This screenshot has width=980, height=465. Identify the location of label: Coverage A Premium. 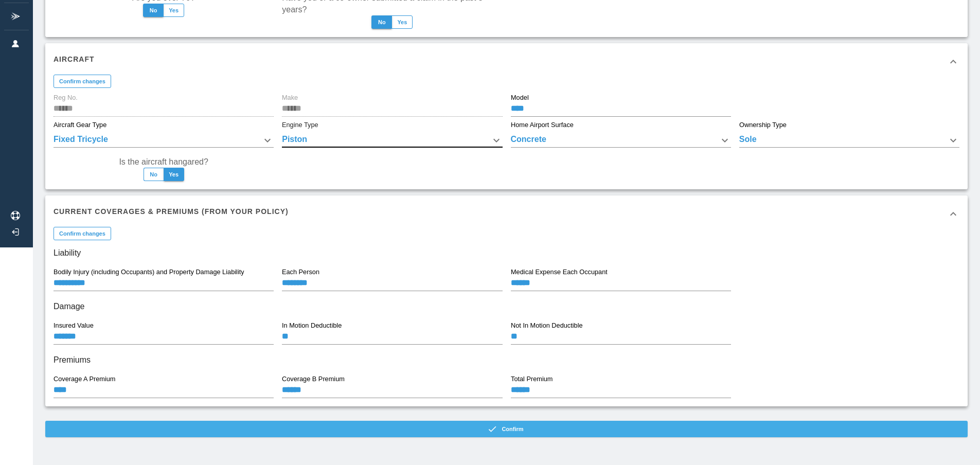
(84, 379).